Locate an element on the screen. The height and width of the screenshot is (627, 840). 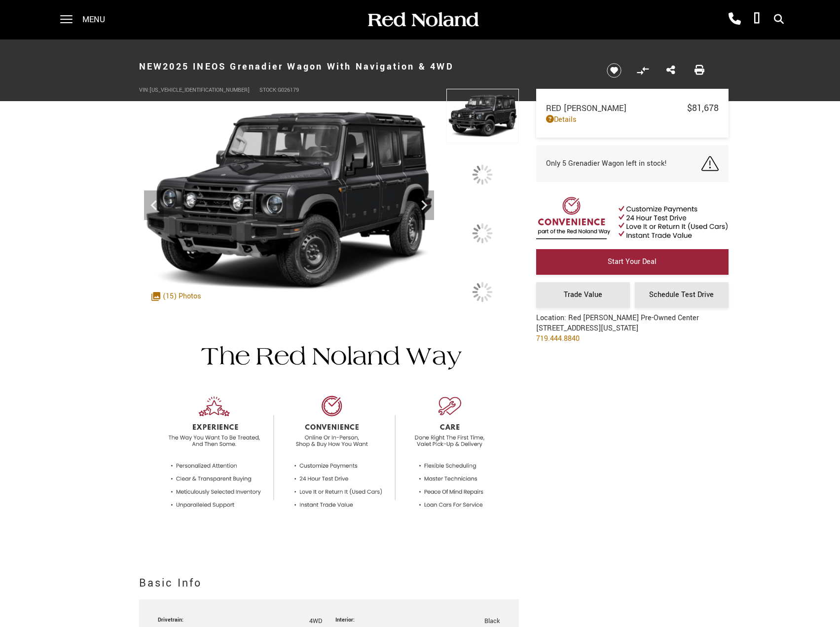
span: Black is located at coordinates (492, 621).